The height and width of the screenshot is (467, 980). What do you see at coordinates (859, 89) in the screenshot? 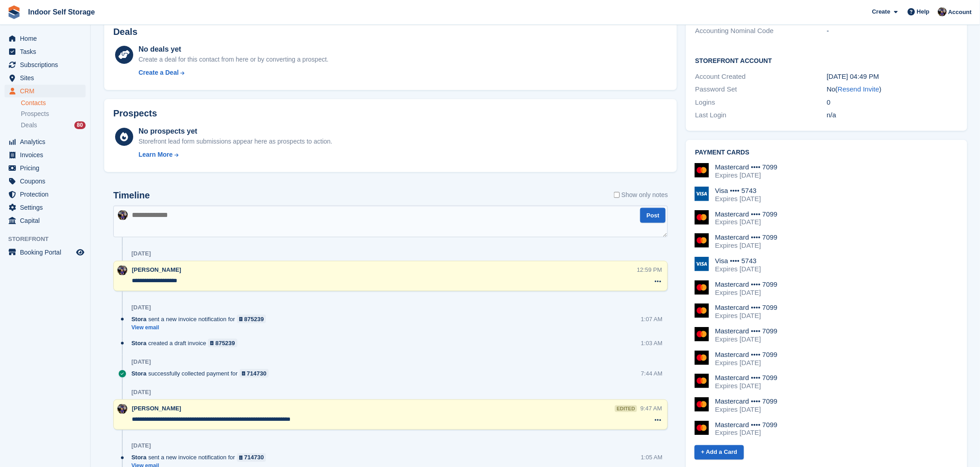
I see `a: Resend Invite` at bounding box center [859, 89].